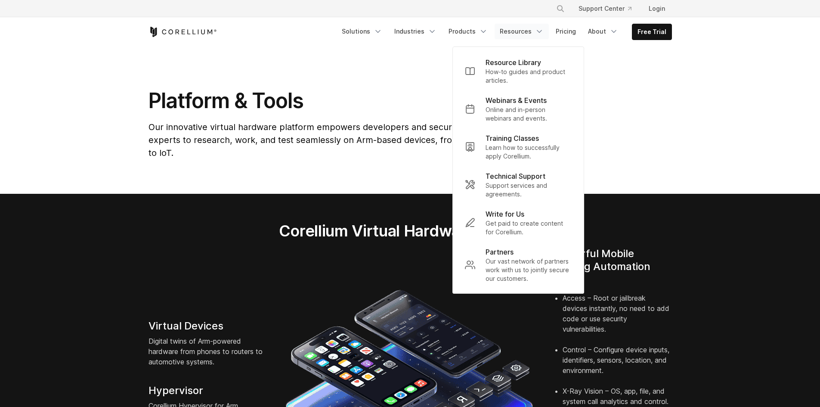  I want to click on h2: Corellium Virtual Hardware Platform, so click(410, 231).